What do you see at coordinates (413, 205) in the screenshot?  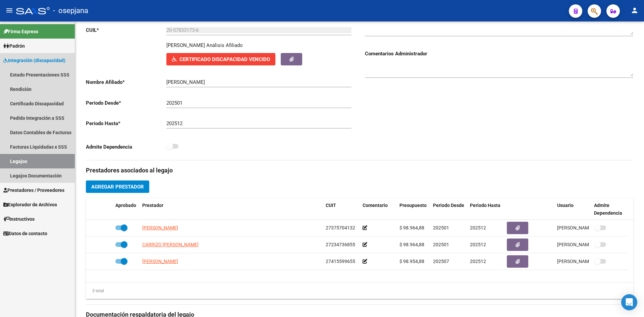 I see `span: Presupuesto` at bounding box center [413, 205].